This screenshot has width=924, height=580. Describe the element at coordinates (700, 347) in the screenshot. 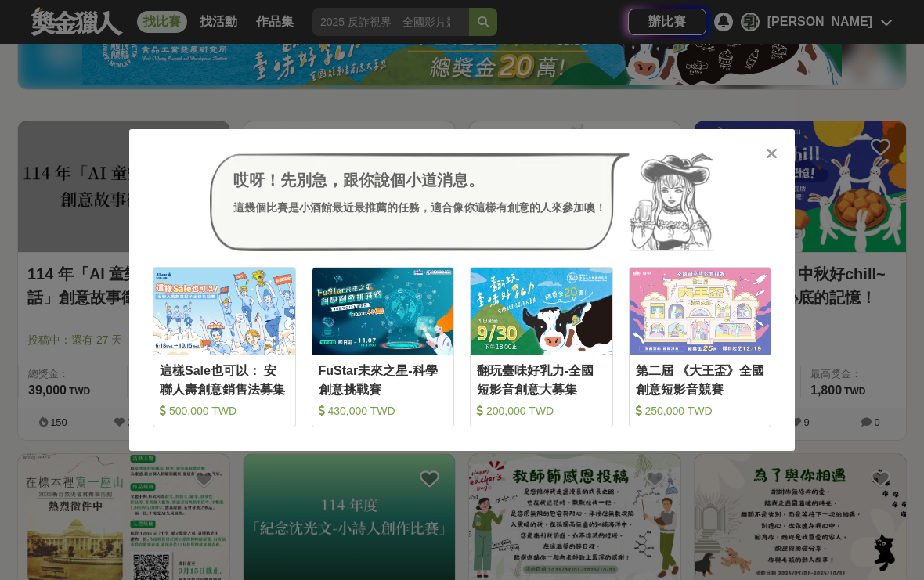

I see `a: Cover Image第二屆 《大王盃》全國創意短影音競賽 250,000 TWD` at that location.